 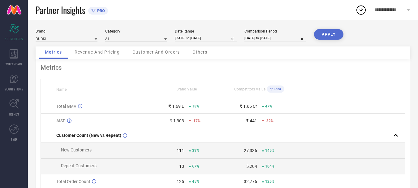 I want to click on div: Comparison Period, so click(x=276, y=31).